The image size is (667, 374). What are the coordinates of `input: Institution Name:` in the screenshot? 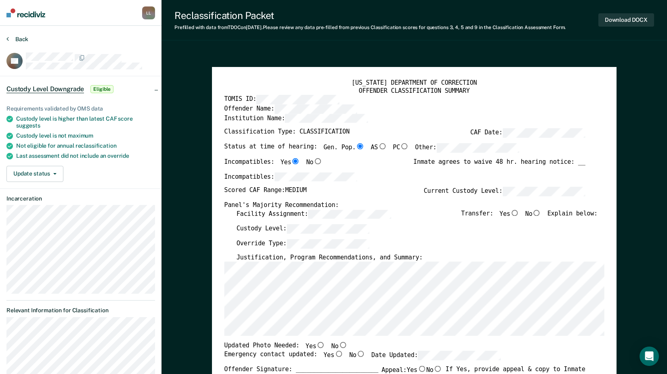 It's located at (326, 118).